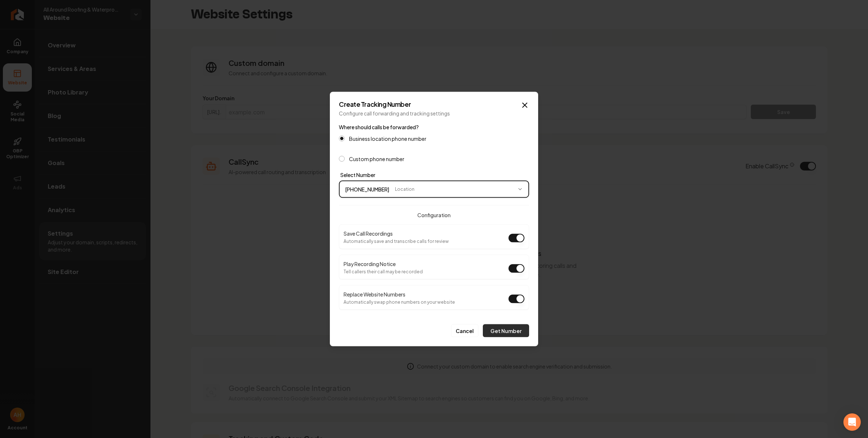 This screenshot has width=868, height=438. What do you see at coordinates (465, 331) in the screenshot?
I see `button: Cancel` at bounding box center [465, 331].